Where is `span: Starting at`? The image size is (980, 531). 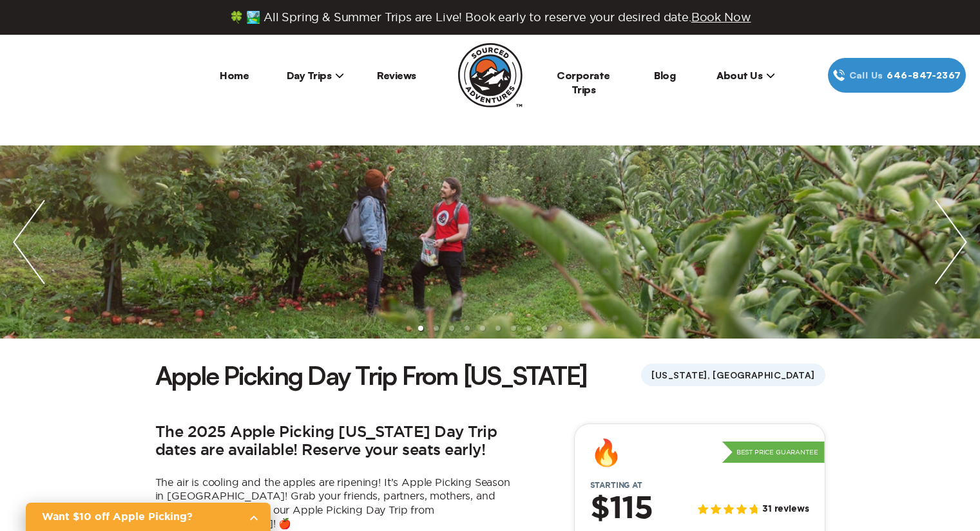 span: Starting at is located at coordinates (616, 486).